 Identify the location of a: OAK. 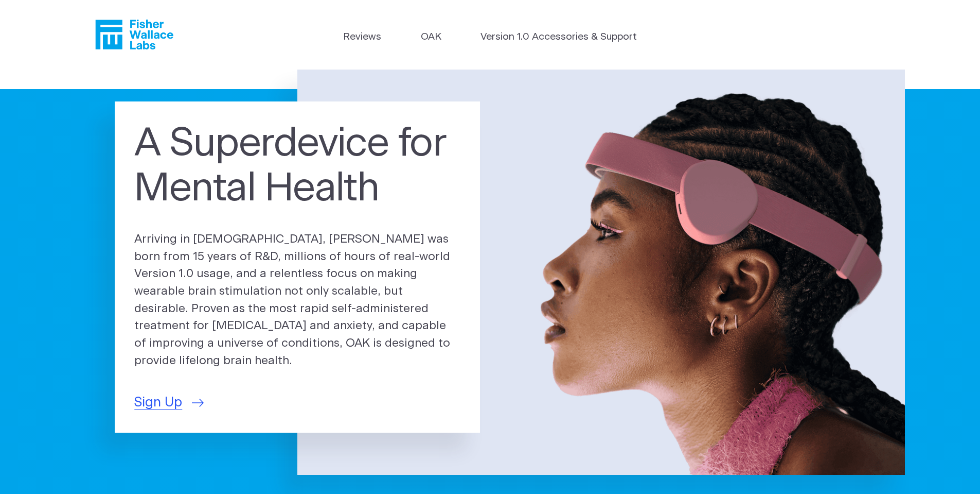
(431, 37).